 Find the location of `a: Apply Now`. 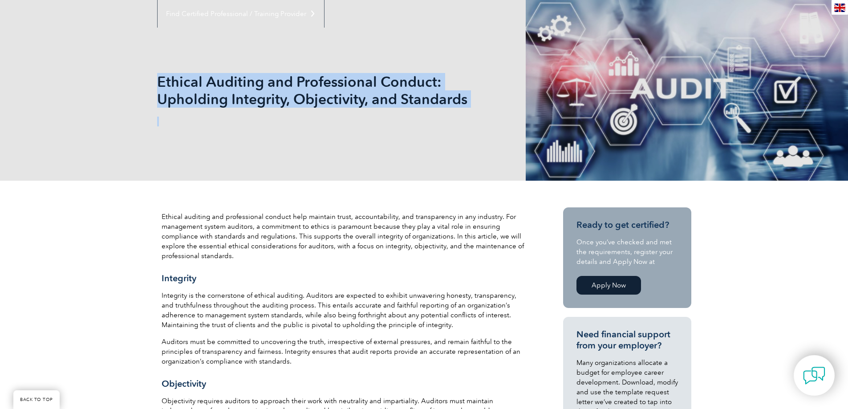

a: Apply Now is located at coordinates (608, 285).